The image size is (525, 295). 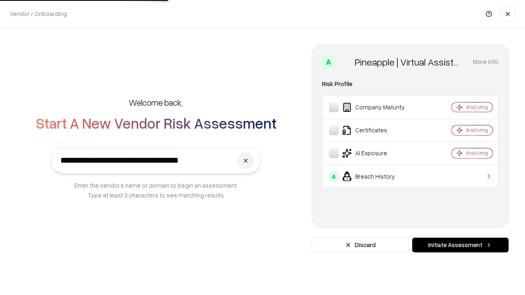 What do you see at coordinates (409, 62) in the screenshot?
I see `div: Pineapple | Virtual Assistant Agency` at bounding box center [409, 62].